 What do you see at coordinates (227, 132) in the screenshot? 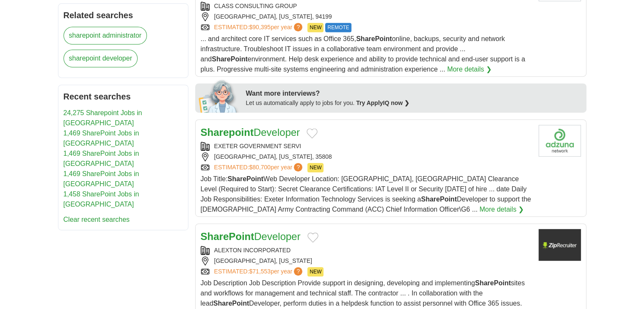
I see `strong: Sharepoint` at bounding box center [227, 132].